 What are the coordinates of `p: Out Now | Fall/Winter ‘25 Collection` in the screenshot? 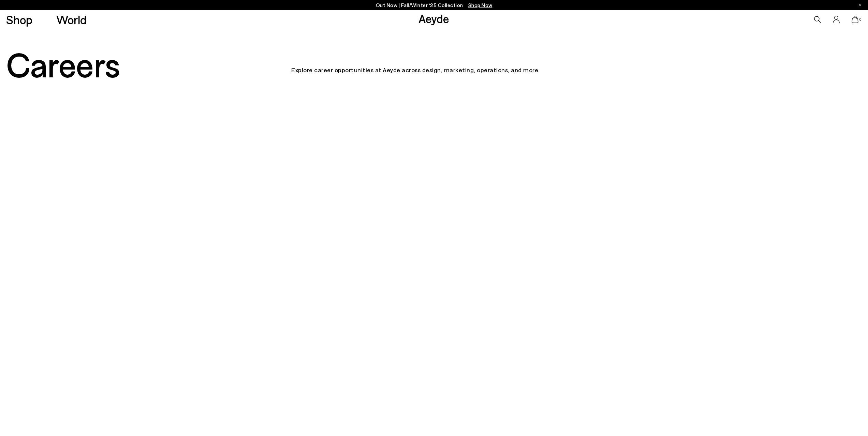 It's located at (434, 5).